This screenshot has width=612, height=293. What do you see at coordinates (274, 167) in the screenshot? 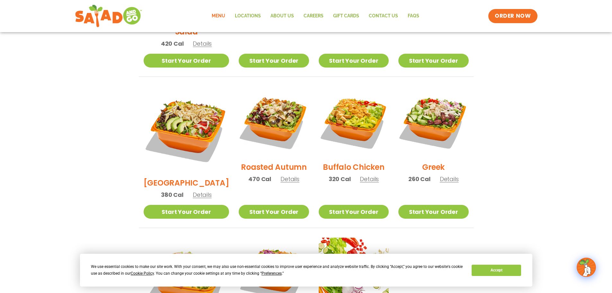
I see `h2: Roasted Autumn` at bounding box center [274, 167].